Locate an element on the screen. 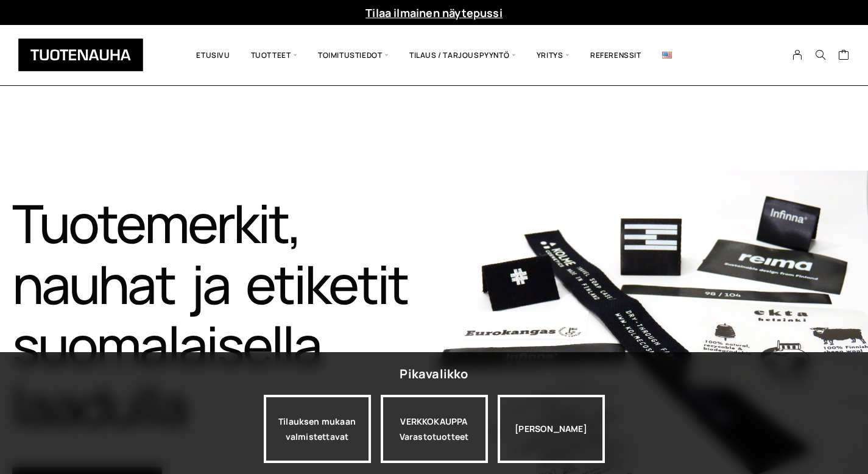  span: Yritys is located at coordinates (553, 55).